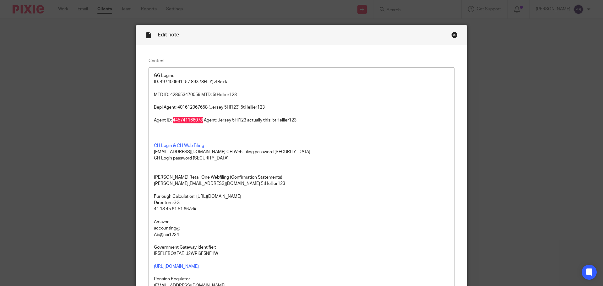  Describe the element at coordinates (454, 35) in the screenshot. I see `div: Close this dialog window` at that location.